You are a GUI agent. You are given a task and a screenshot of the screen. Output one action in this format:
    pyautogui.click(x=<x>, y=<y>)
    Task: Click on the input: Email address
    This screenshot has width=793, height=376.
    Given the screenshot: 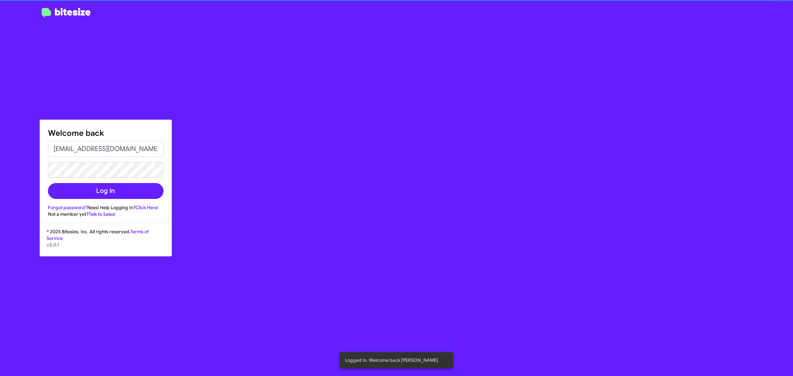 What is the action you would take?
    pyautogui.click(x=106, y=149)
    